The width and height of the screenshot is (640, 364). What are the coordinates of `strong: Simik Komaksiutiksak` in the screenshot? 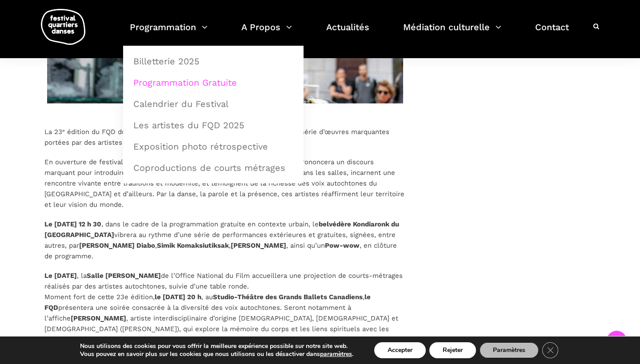 It's located at (193, 245).